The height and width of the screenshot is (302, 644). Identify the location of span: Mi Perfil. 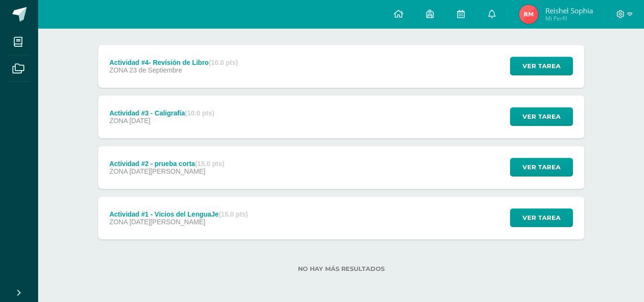
(569, 18).